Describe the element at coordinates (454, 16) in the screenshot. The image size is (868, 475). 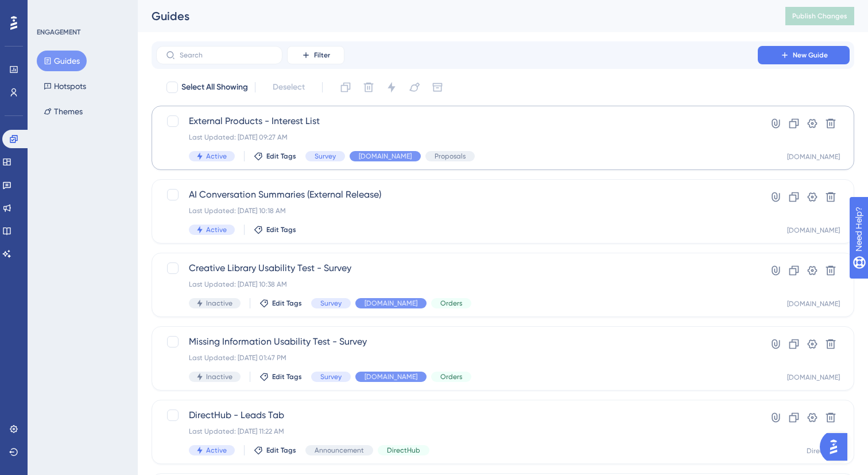
I see `div: Guides` at that location.